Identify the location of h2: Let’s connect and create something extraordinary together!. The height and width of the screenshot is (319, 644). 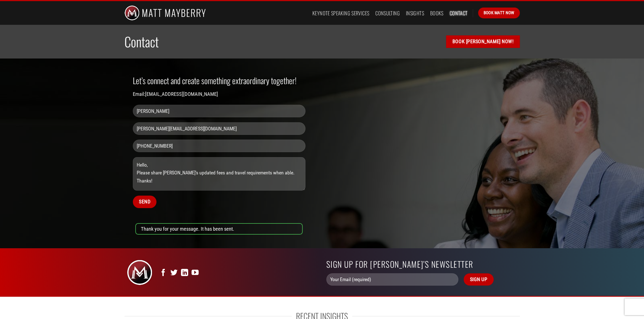
(219, 80).